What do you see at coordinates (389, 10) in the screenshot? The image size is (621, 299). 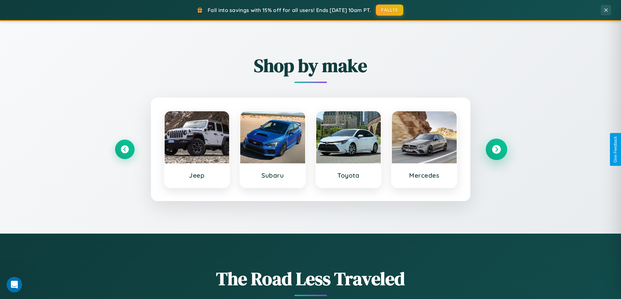 I see `button: FALL15` at bounding box center [389, 10].